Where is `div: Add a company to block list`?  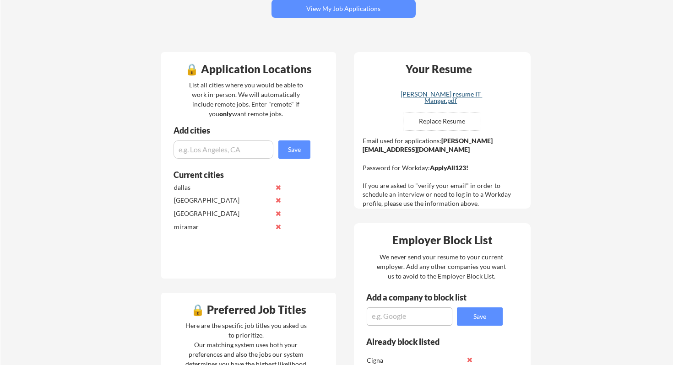
div: Add a company to block list is located at coordinates (423, 297).